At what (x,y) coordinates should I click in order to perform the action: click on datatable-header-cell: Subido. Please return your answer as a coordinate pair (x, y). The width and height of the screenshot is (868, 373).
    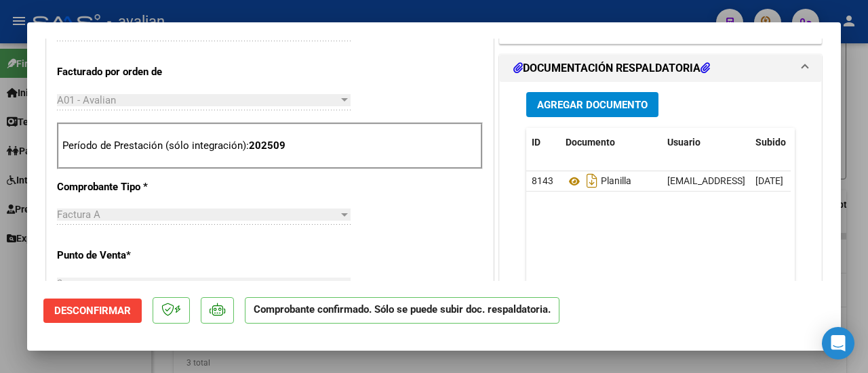
    Looking at the image, I should click on (784, 142).